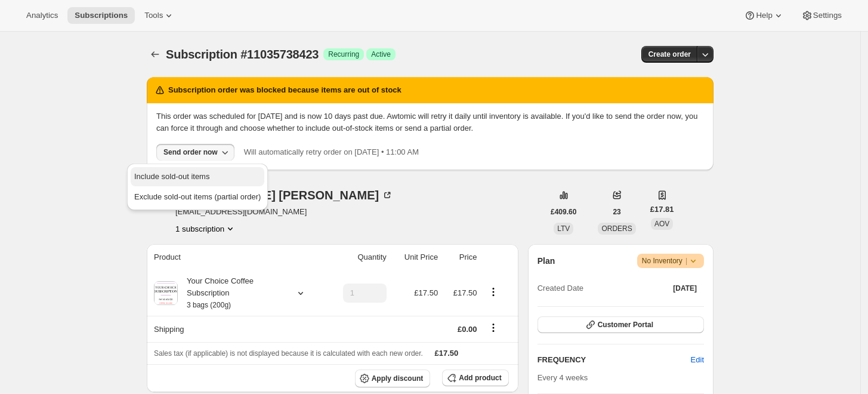  I want to click on button: Apply discount, so click(392, 378).